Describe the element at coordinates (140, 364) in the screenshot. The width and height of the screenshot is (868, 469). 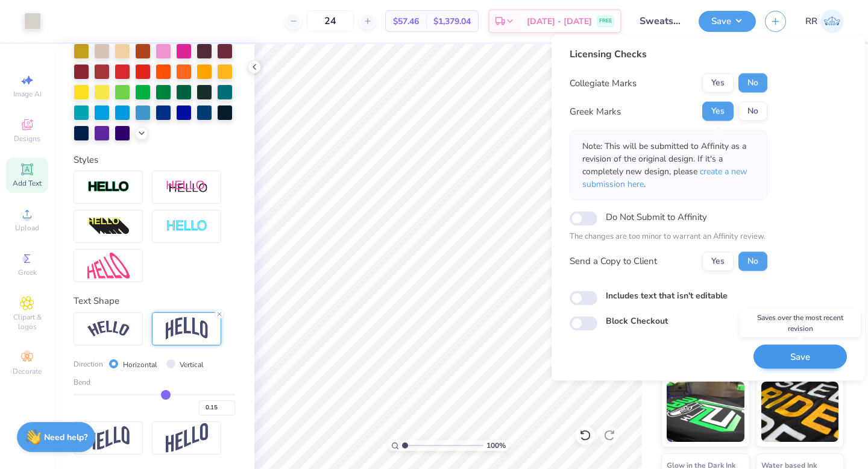
I see `label: Horizontal` at that location.